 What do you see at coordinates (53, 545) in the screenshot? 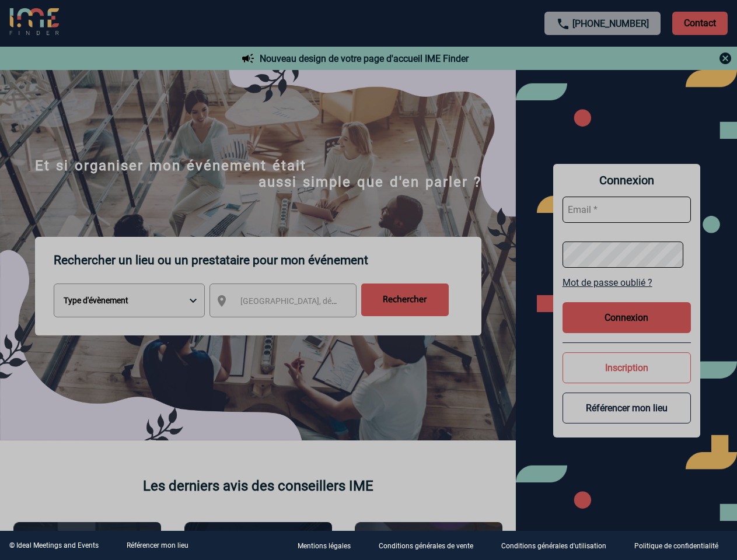
I see `div: © Ideal Meetings and Events` at bounding box center [53, 545].